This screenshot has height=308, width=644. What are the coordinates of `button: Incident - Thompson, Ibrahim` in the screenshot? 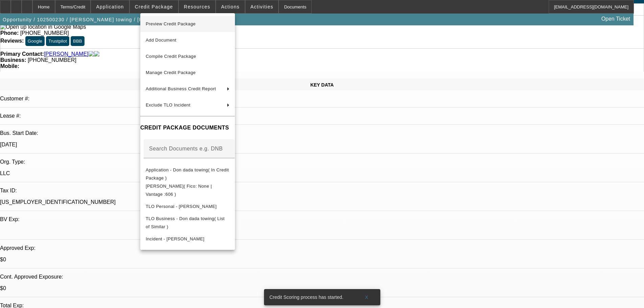 It's located at (188, 239).